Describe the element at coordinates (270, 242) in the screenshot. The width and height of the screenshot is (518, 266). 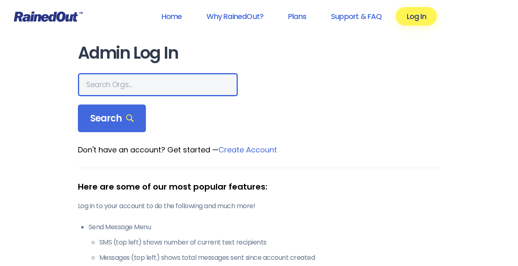
I see `li: SMS (top left) shows number of current text recipients` at that location.